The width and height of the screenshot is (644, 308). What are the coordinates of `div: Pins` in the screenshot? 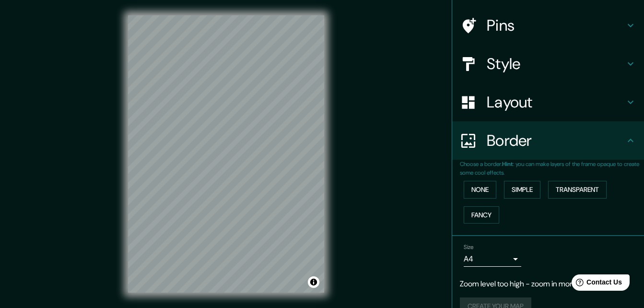 It's located at (548, 26).